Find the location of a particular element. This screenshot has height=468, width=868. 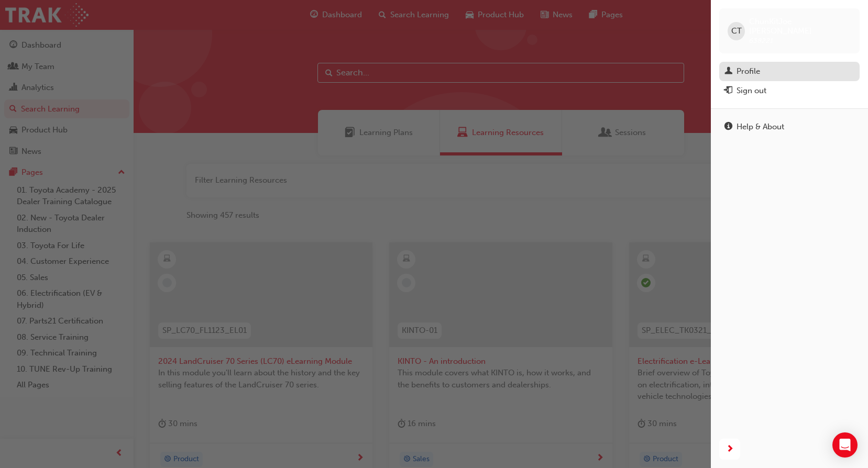

span: exit-icon is located at coordinates (728, 91).